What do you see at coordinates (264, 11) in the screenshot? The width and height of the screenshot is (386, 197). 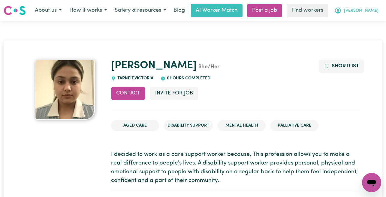 I see `a: Post a job` at bounding box center [264, 11].